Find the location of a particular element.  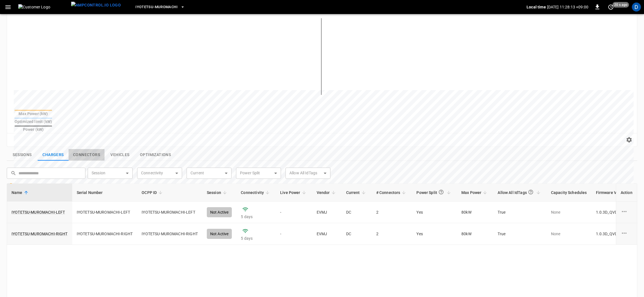

button: Iyotetsu-Muromachi is located at coordinates (160, 7).